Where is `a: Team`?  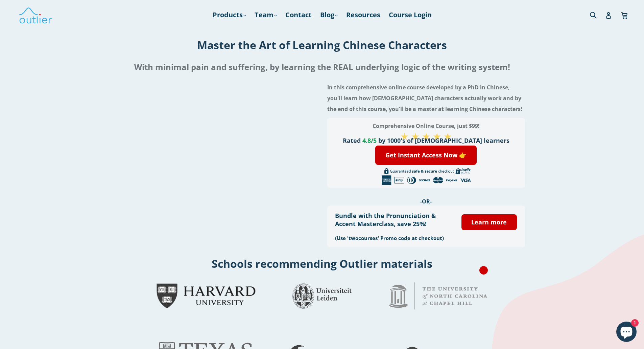 a: Team is located at coordinates (266, 15).